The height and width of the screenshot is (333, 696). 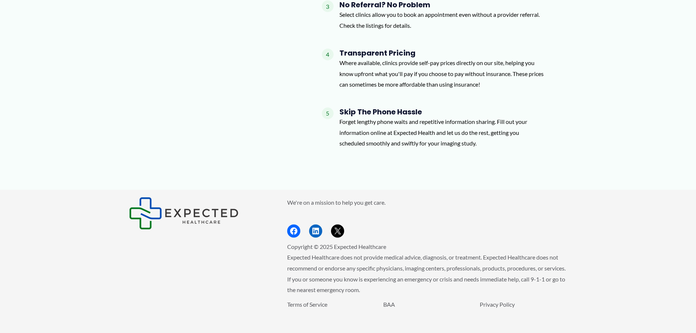 I want to click on span: 3, so click(x=328, y=6).